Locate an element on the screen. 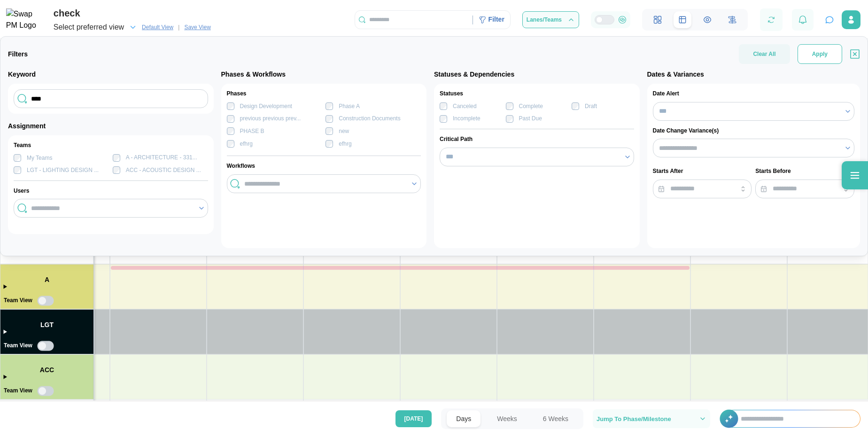  button: Clear All is located at coordinates (764, 54).